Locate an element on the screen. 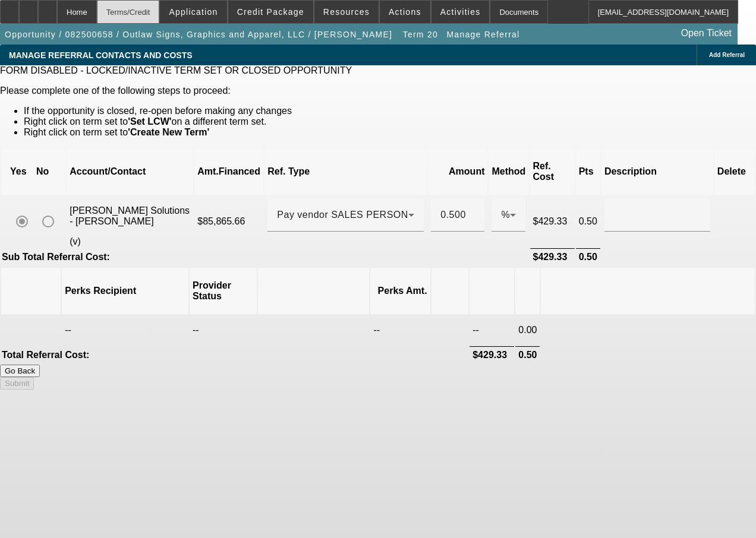 The width and height of the screenshot is (756, 538). span: Manage Referral is located at coordinates (483, 35).